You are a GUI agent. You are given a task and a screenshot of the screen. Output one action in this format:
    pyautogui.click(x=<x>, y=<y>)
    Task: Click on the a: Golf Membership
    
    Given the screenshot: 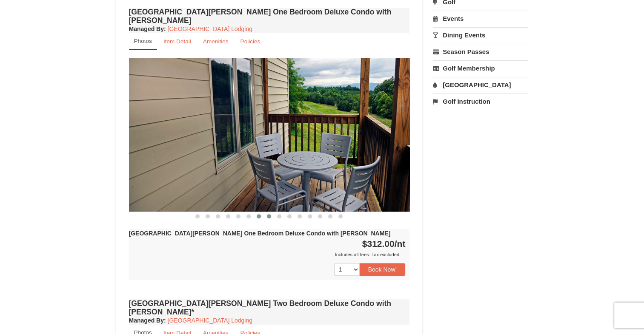 What is the action you would take?
    pyautogui.click(x=480, y=68)
    